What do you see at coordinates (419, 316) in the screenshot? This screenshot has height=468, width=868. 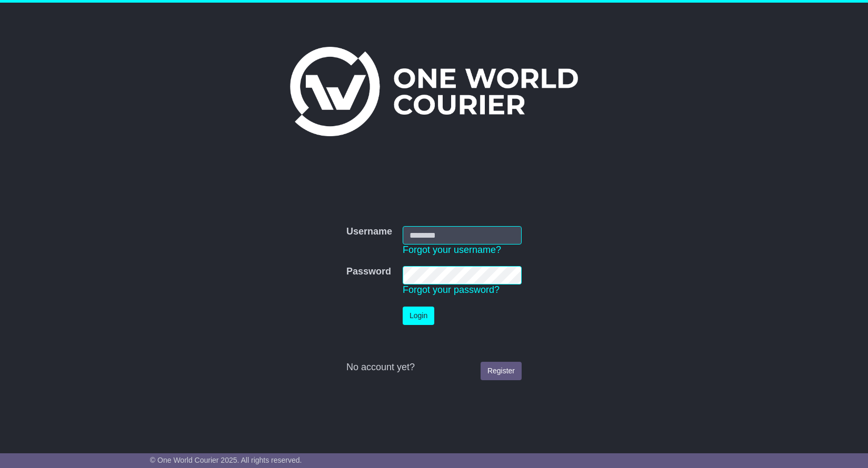 I see `button: Login` at bounding box center [419, 316].